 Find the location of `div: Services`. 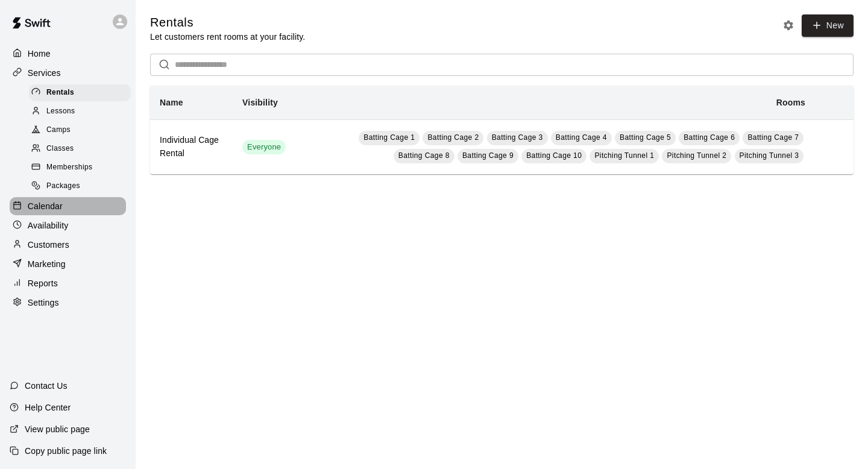

div: Services is located at coordinates (68, 73).